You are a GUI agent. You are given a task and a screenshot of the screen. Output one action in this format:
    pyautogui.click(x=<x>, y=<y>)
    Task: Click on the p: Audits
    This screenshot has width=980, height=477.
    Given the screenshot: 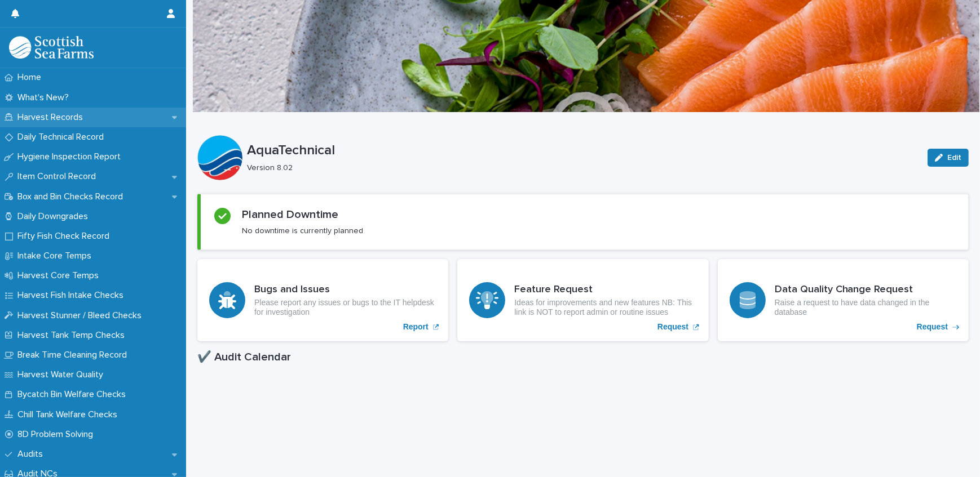 What is the action you would take?
    pyautogui.click(x=33, y=454)
    